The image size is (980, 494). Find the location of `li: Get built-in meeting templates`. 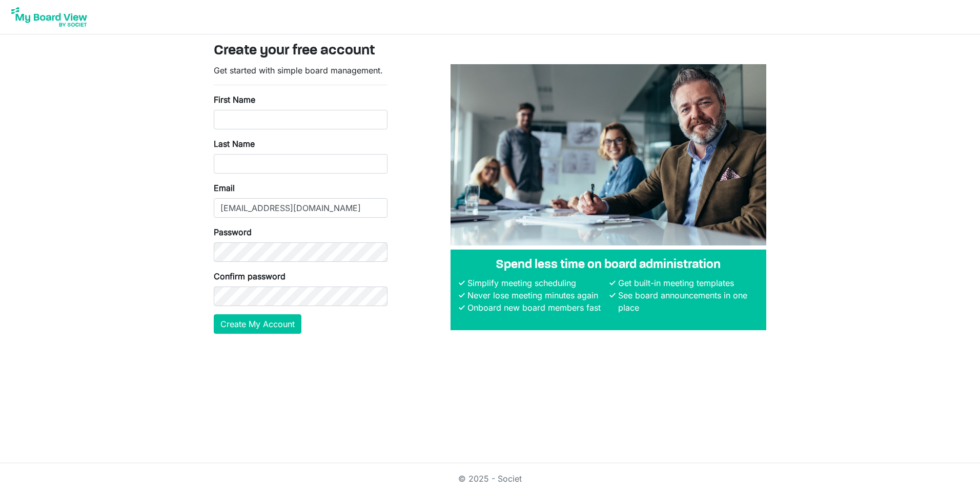

li: Get built-in meeting templates is located at coordinates (687, 283).